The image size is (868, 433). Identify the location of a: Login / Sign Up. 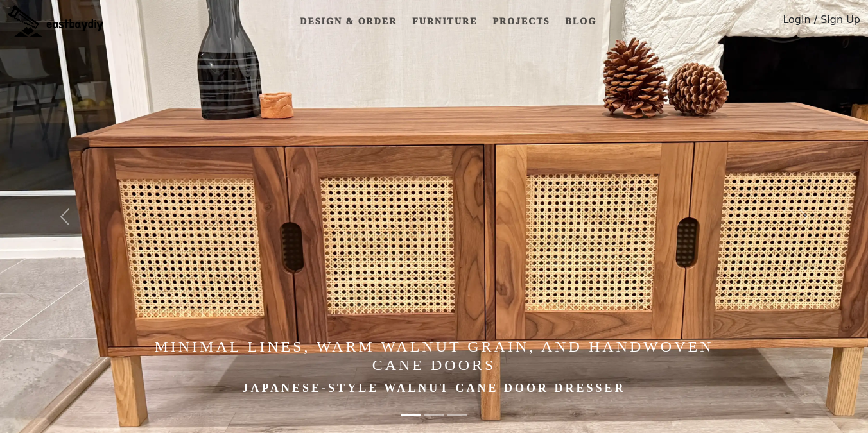
(821, 22).